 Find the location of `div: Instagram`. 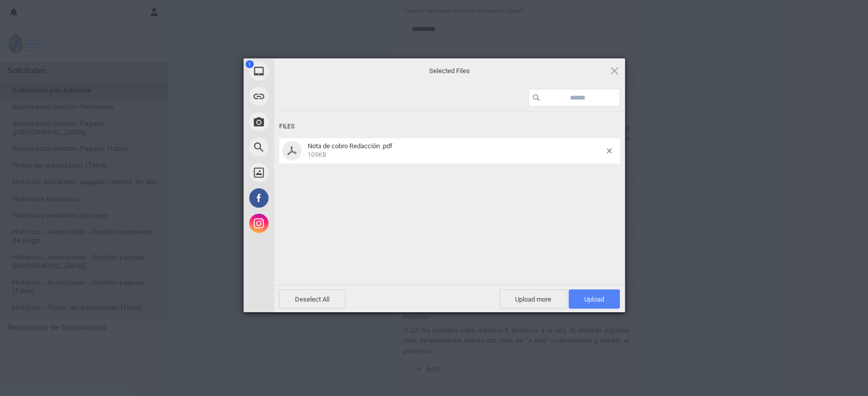

div: Instagram is located at coordinates (304, 223).